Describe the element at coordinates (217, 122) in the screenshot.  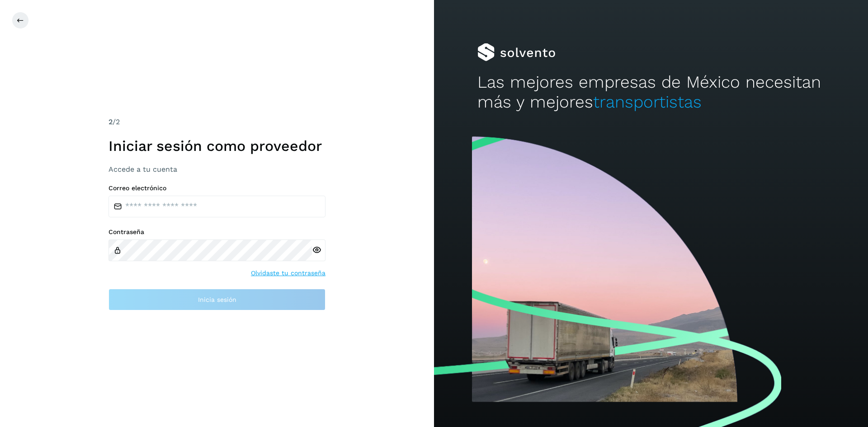
I see `div: /2` at that location.